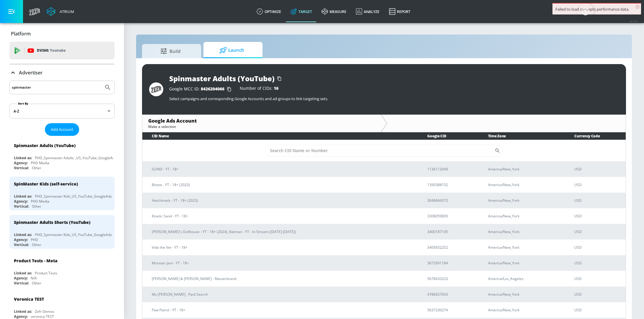 This screenshot has height=319, width=644. I want to click on button: Submit Search, so click(108, 87).